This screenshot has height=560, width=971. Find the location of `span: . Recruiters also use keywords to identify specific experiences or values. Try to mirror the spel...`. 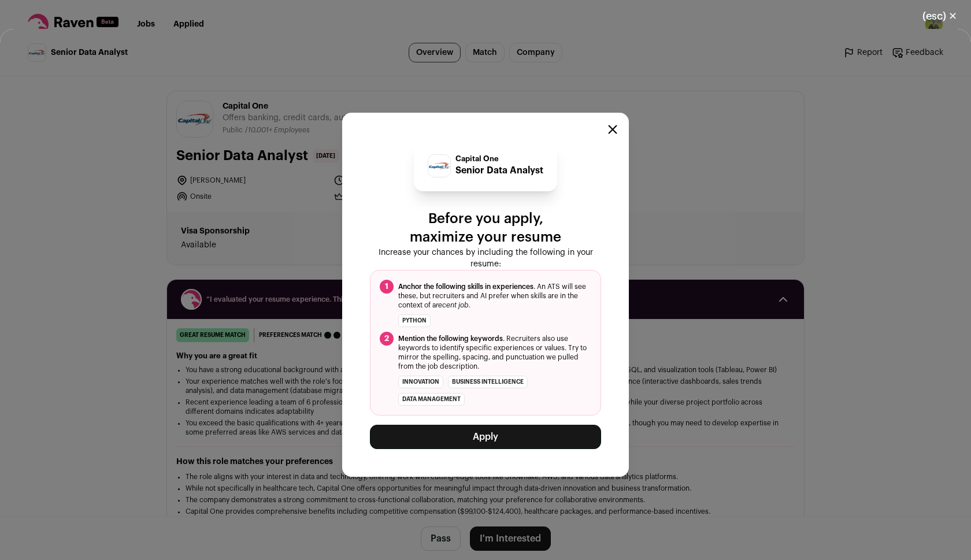

span: . Recruiters also use keywords to identify specific experiences or values. Try to mirror the spel... is located at coordinates (495, 352).